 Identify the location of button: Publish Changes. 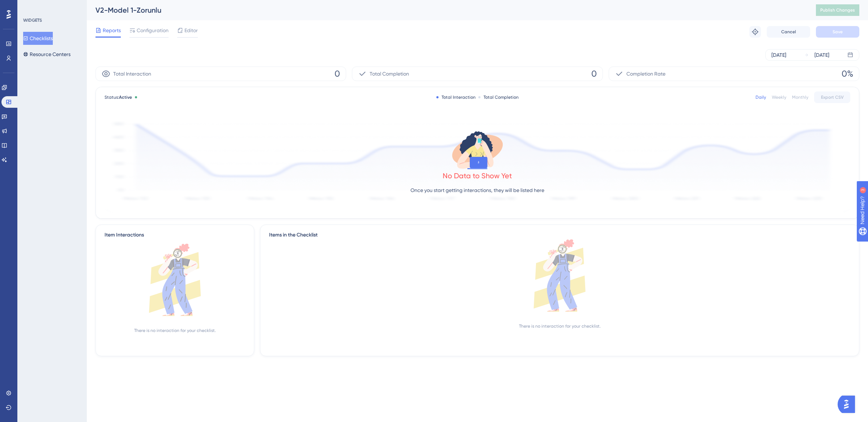
(838, 10).